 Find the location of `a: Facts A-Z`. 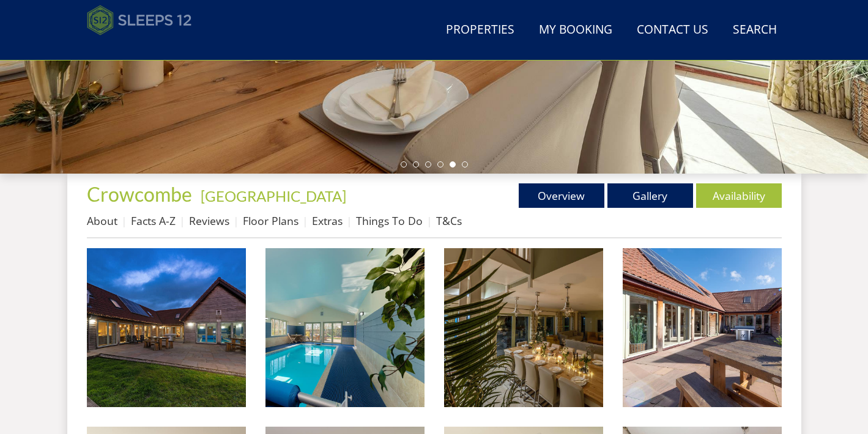

a: Facts A-Z is located at coordinates (153, 221).